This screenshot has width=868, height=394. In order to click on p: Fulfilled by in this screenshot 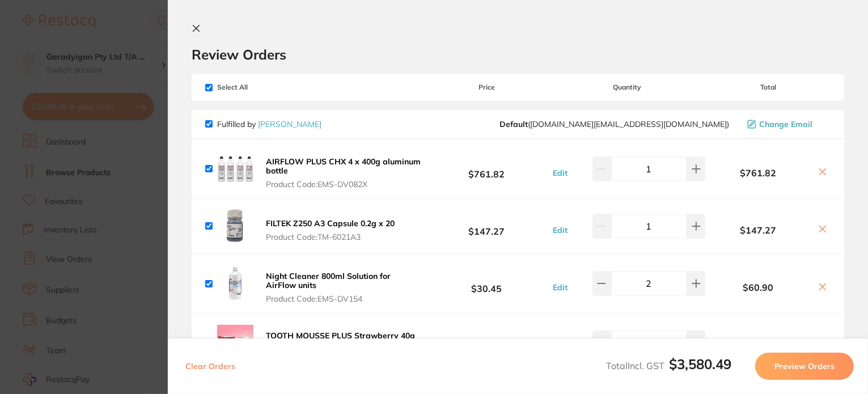, I will do `click(269, 124)`.